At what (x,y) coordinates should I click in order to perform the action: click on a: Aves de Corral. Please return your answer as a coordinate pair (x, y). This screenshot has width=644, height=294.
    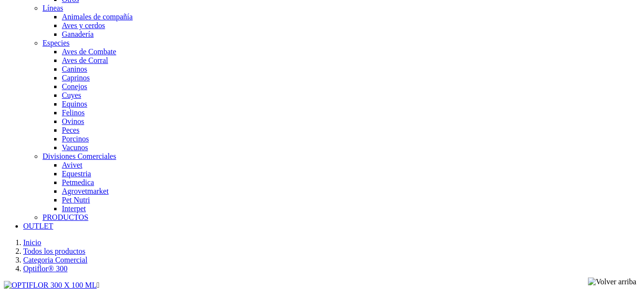
    Looking at the image, I should click on (85, 60).